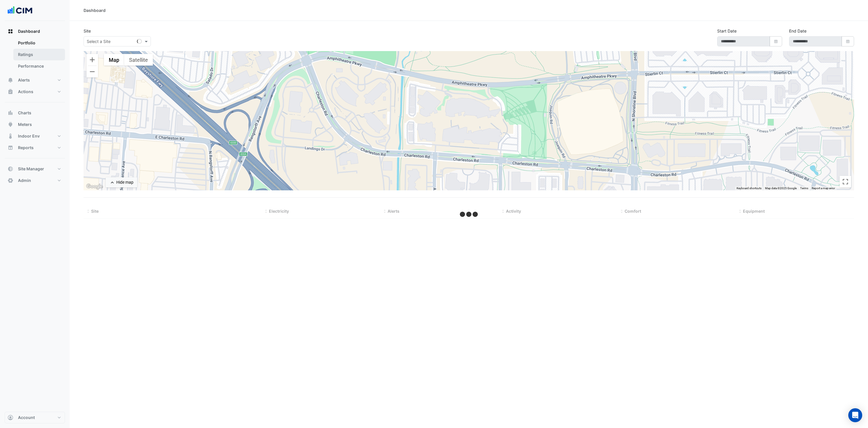  What do you see at coordinates (11, 125) in the screenshot?
I see `app-icon: Meters` at bounding box center [11, 125].